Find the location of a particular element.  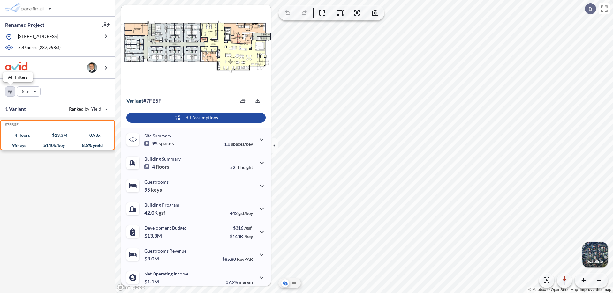

button: Edit Assumptions is located at coordinates (196, 118).